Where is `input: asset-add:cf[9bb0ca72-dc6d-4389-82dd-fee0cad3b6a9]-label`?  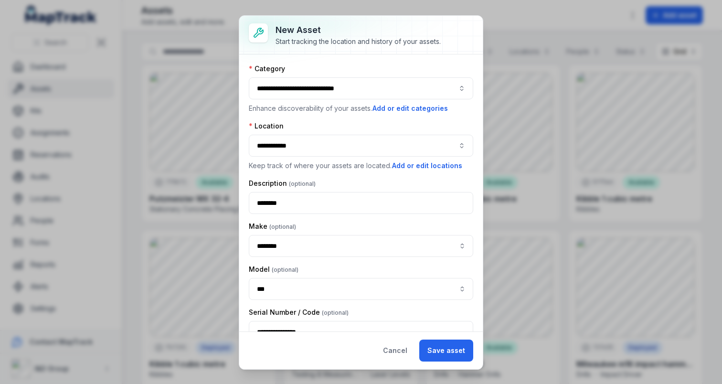 input: asset-add:cf[9bb0ca72-dc6d-4389-82dd-fee0cad3b6a9]-label is located at coordinates (361, 246).